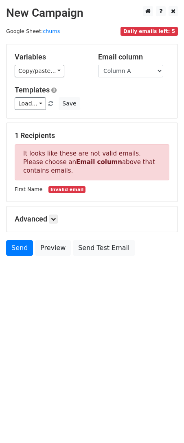 The height and width of the screenshot is (443, 184). What do you see at coordinates (50, 57) in the screenshot?
I see `h5: Variables` at bounding box center [50, 57].